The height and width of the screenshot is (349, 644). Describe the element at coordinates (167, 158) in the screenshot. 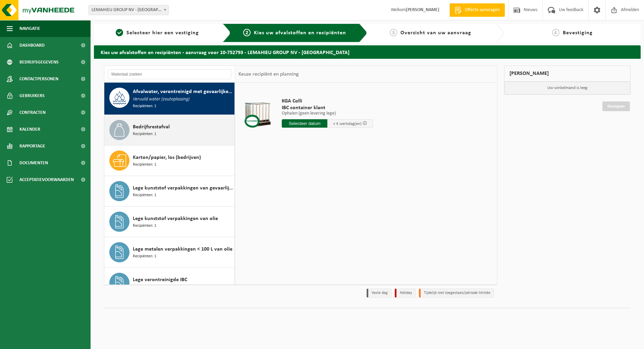

I see `span: Karton/papier, los (bedrijven)` at that location.